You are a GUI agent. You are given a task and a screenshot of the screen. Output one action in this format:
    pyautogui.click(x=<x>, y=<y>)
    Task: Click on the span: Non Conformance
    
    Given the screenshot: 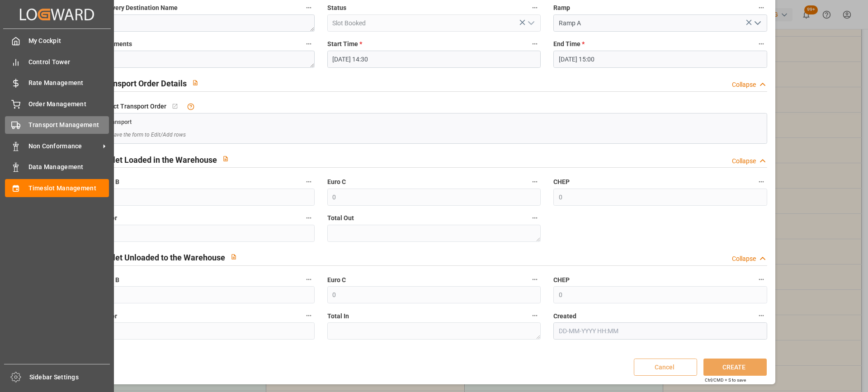 What is the action you would take?
    pyautogui.click(x=64, y=146)
    